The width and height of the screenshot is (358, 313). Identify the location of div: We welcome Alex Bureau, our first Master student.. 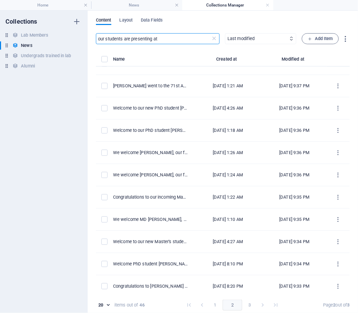
(151, 153).